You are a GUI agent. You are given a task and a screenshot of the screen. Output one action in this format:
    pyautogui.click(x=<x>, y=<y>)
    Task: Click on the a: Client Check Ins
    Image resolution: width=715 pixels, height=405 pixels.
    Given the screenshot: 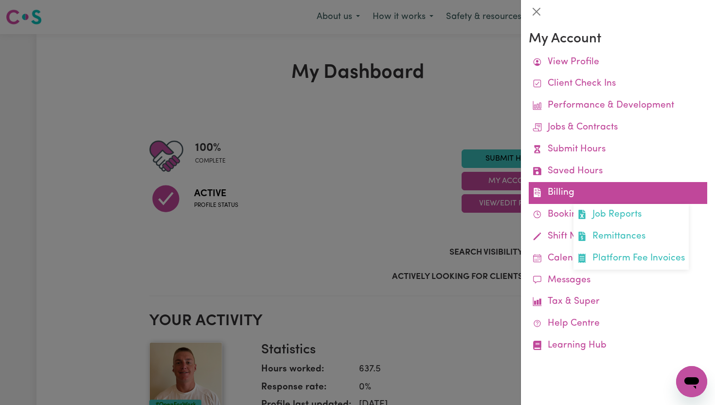 What is the action you would take?
    pyautogui.click(x=618, y=84)
    